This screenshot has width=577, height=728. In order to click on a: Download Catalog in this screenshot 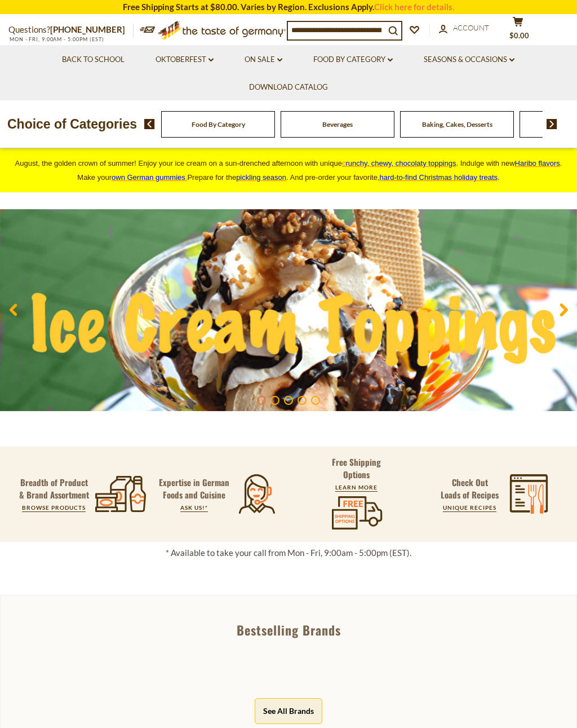, I will do `click(288, 87)`.